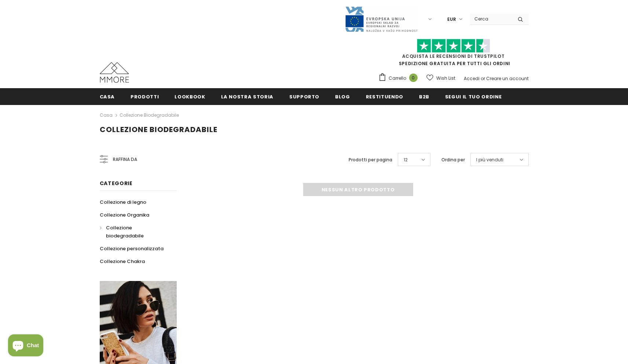 The image size is (628, 364). Describe the element at coordinates (453, 160) in the screenshot. I see `label: Ordina per` at that location.